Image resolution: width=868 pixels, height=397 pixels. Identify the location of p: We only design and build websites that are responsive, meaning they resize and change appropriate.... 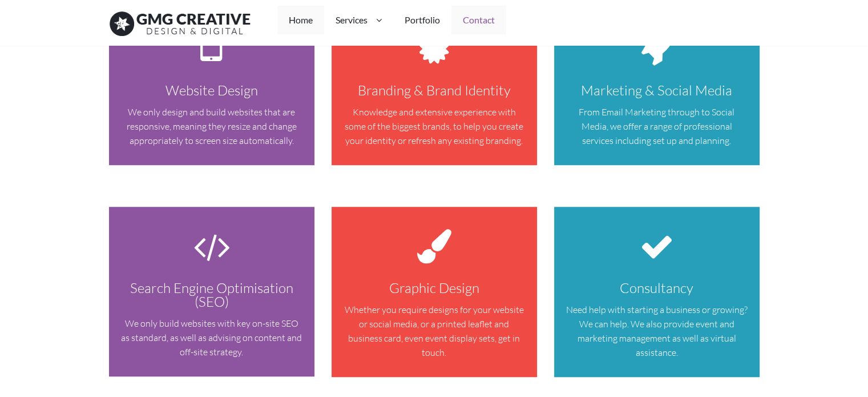
(212, 126).